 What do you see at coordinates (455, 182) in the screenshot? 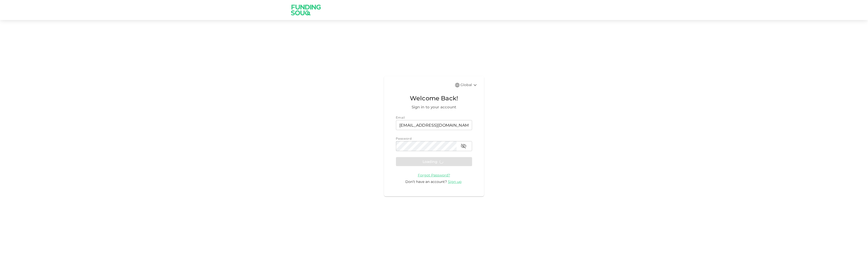
I see `span: Sign up` at bounding box center [455, 182].